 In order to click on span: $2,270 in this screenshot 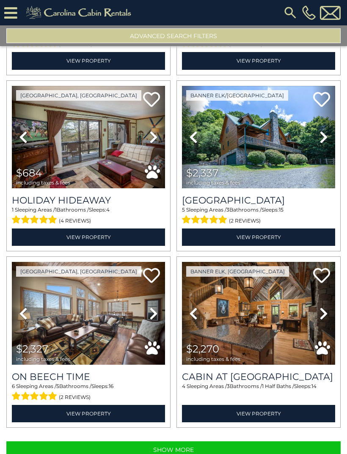, I will do `click(202, 348)`.